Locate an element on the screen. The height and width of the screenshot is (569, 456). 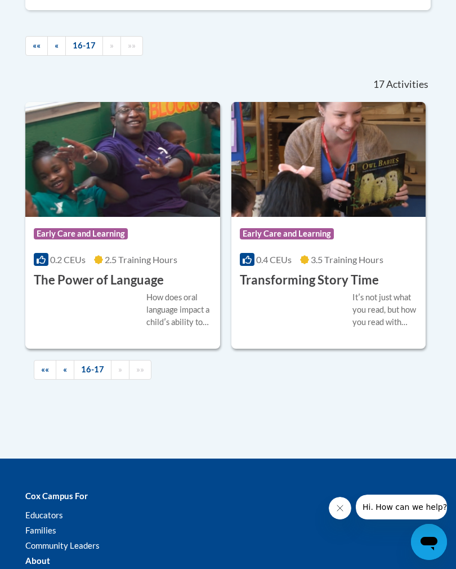
b: About is located at coordinates (38, 560).